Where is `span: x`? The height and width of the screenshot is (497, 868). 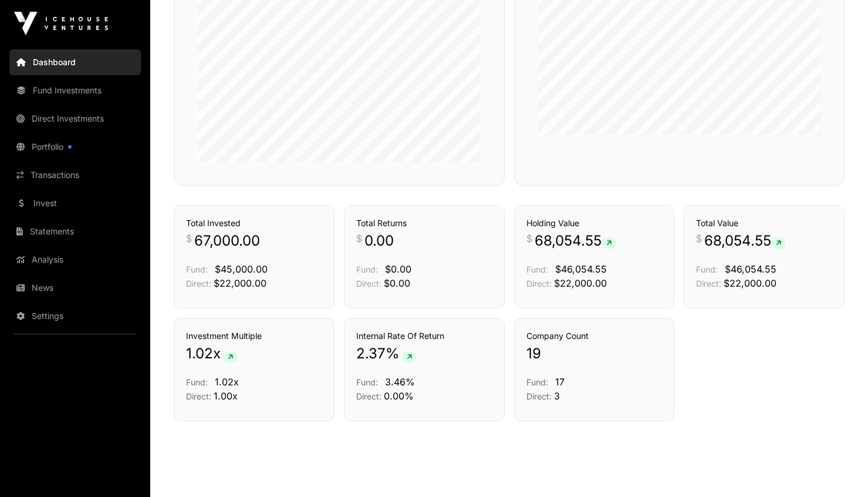
span: x is located at coordinates (217, 353).